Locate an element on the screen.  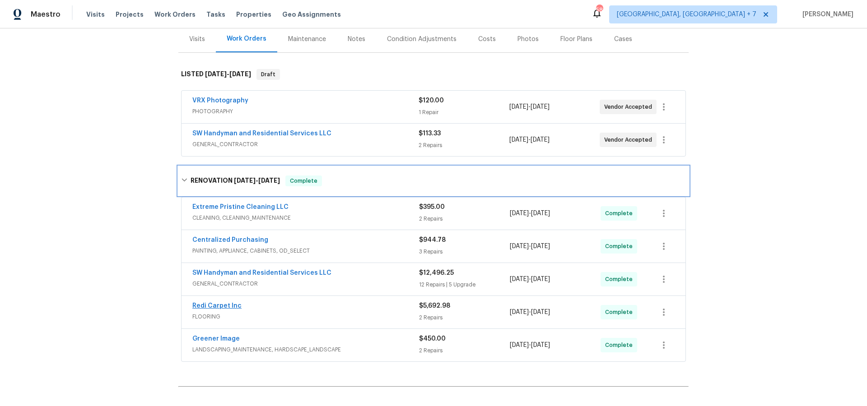
a: Redi Carpet Inc is located at coordinates (217, 306).